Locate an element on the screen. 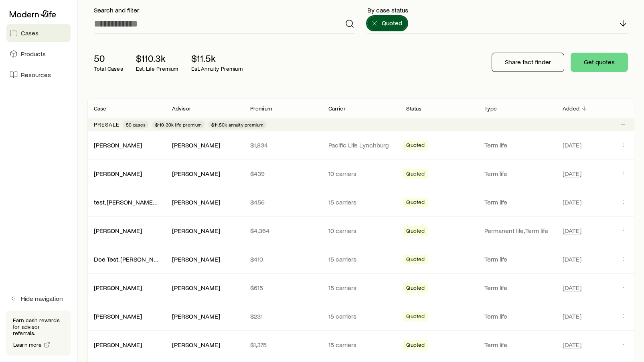  p: Carrier is located at coordinates (337, 108).